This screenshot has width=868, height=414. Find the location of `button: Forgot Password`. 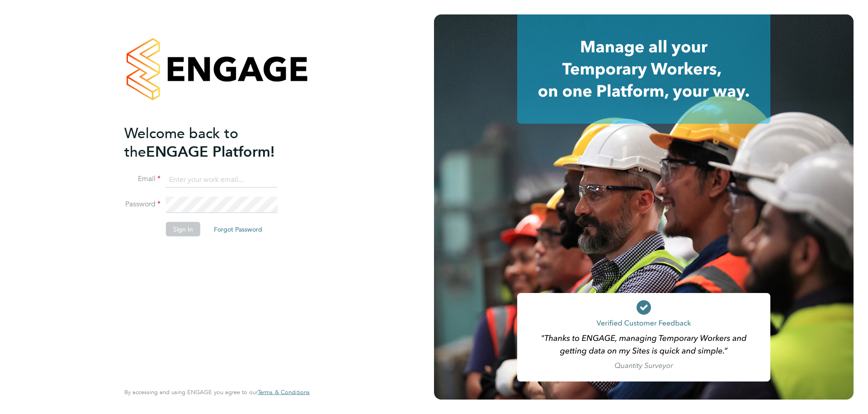

button: Forgot Password is located at coordinates (238, 229).